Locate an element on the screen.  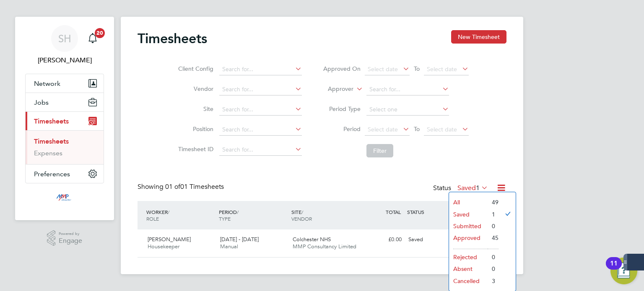
span: Housekeeper is located at coordinates (164, 246).